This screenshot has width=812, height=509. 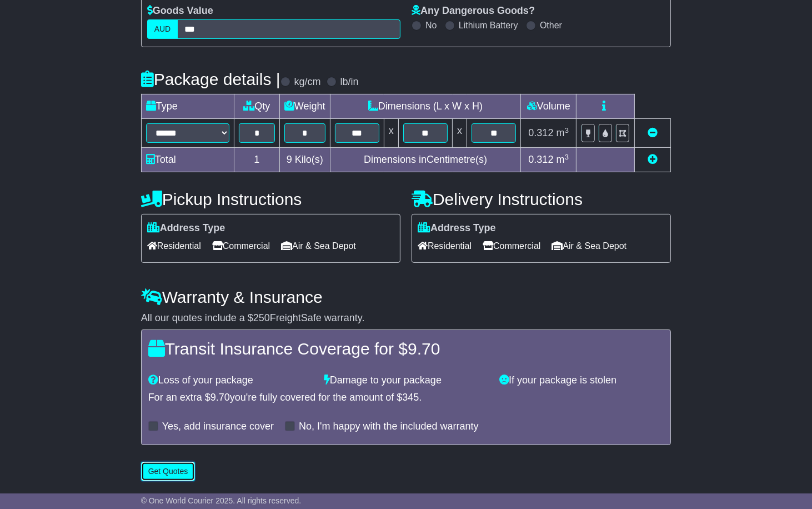 What do you see at coordinates (180, 11) in the screenshot?
I see `label: Goods Value` at bounding box center [180, 11].